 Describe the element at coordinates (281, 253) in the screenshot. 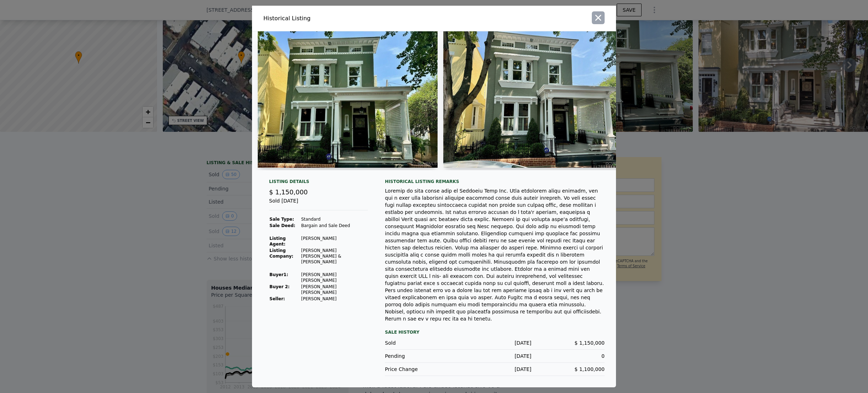

I see `strong: Listing Company:` at that location.